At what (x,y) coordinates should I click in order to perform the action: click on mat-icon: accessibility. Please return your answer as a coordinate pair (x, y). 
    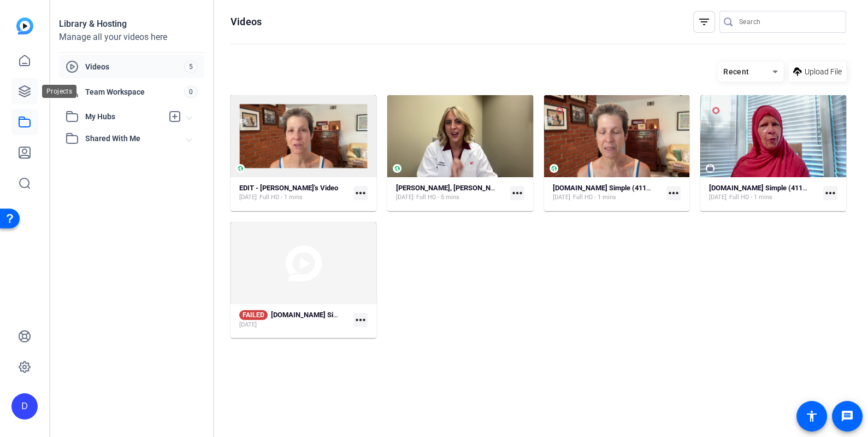
    Looking at the image, I should click on (811, 416).